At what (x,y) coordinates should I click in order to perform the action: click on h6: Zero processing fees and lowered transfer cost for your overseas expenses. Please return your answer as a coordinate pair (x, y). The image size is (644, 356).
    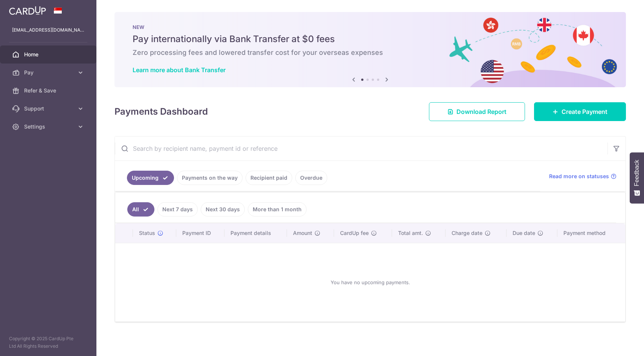
    Looking at the image, I should click on (370, 53).